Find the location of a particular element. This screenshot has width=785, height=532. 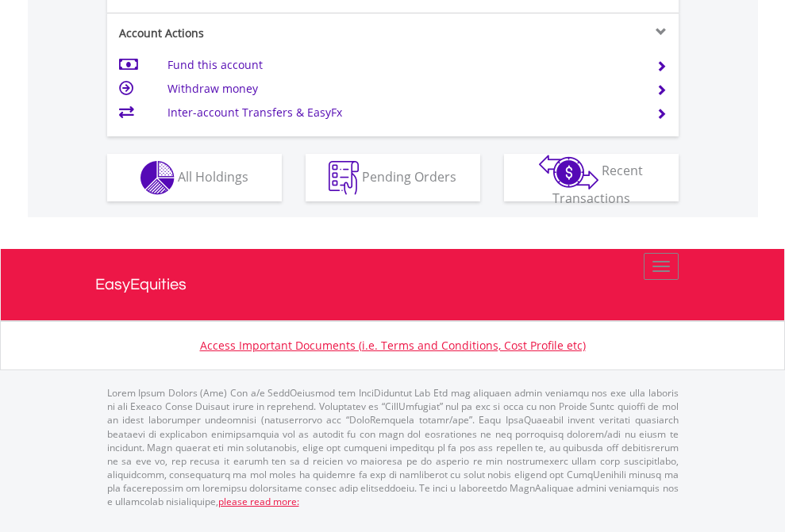

td: Inter-account Transfers & EasyFx is located at coordinates (402, 113).